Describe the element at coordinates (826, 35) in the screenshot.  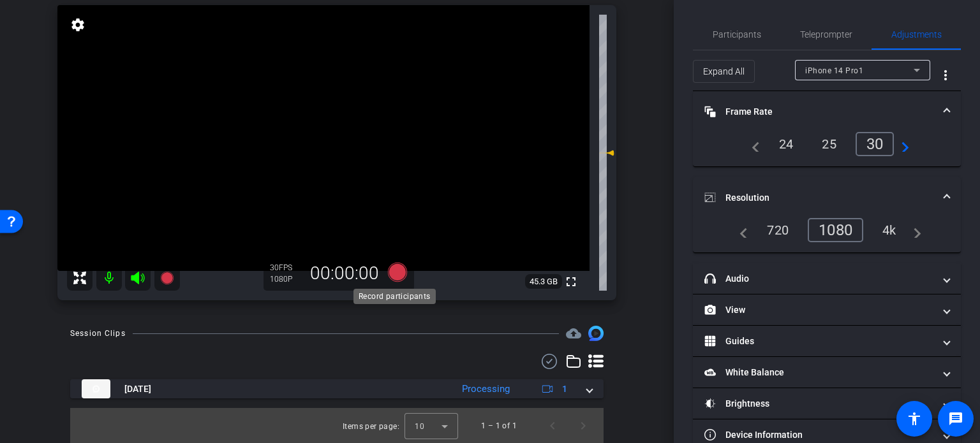
I see `span: Teleprompter` at that location.